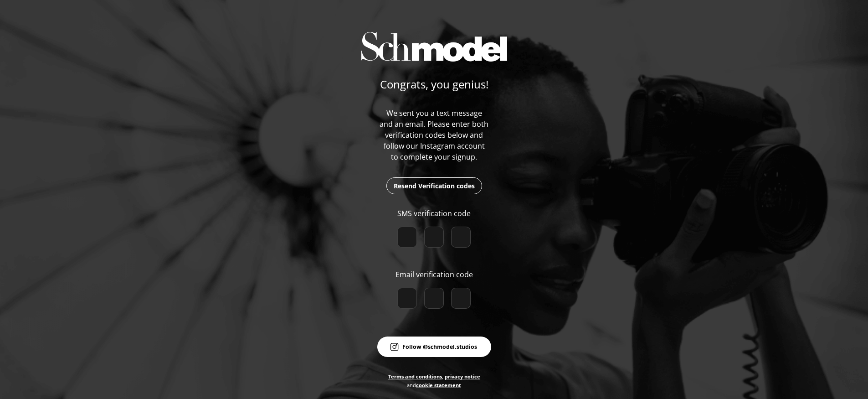  I want to click on p: We sent you a text message and an email. Please enter both verification codes below and follow ou..., so click(435, 135).